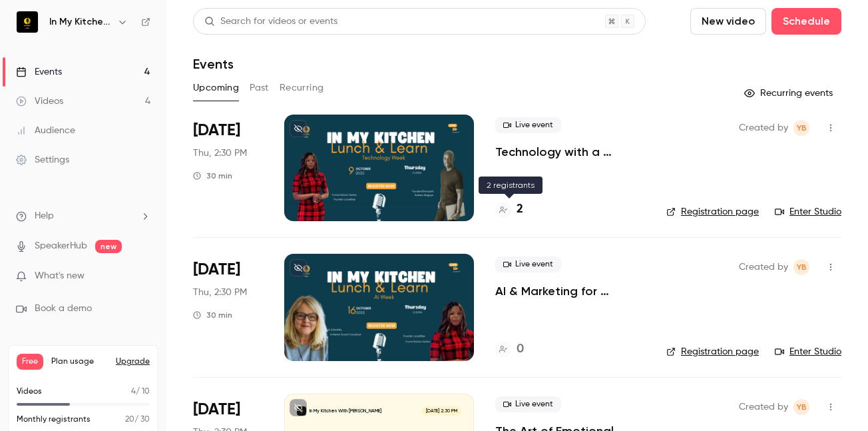 This screenshot has width=868, height=431. I want to click on div: Videos, so click(39, 101).